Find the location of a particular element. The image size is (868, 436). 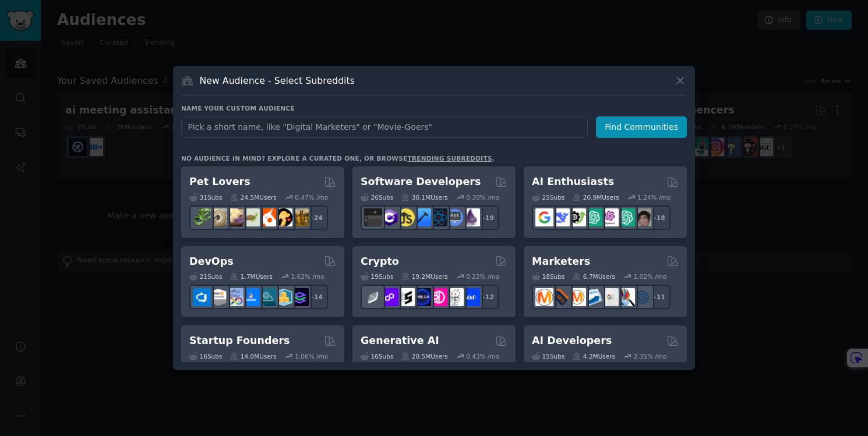

div: 19.2M Users is located at coordinates (424, 276).